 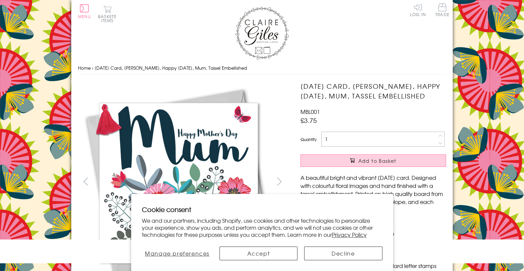 I want to click on span: MBL001, so click(x=310, y=111).